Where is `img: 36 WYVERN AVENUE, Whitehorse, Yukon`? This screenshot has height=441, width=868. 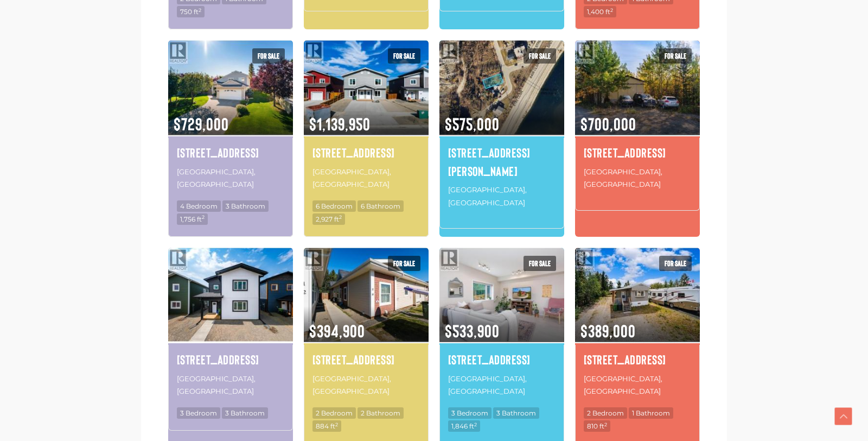
img: 36 WYVERN AVENUE, Whitehorse, Yukon is located at coordinates (230, 294).